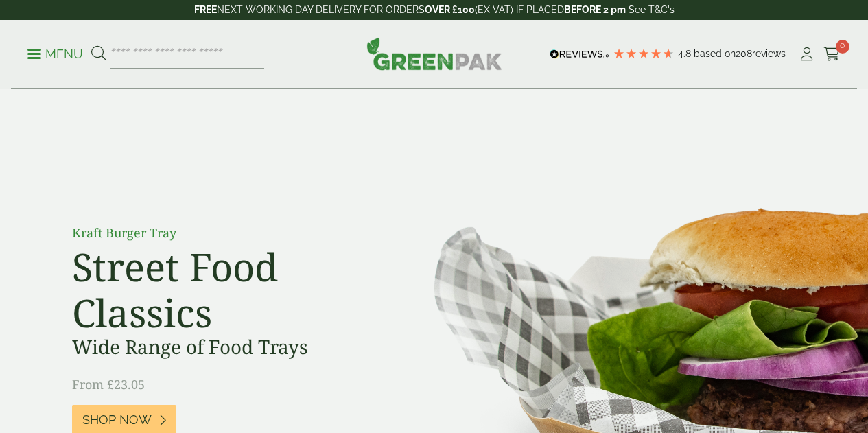  Describe the element at coordinates (226, 347) in the screenshot. I see `h3: Wide Range of Food Trays` at that location.